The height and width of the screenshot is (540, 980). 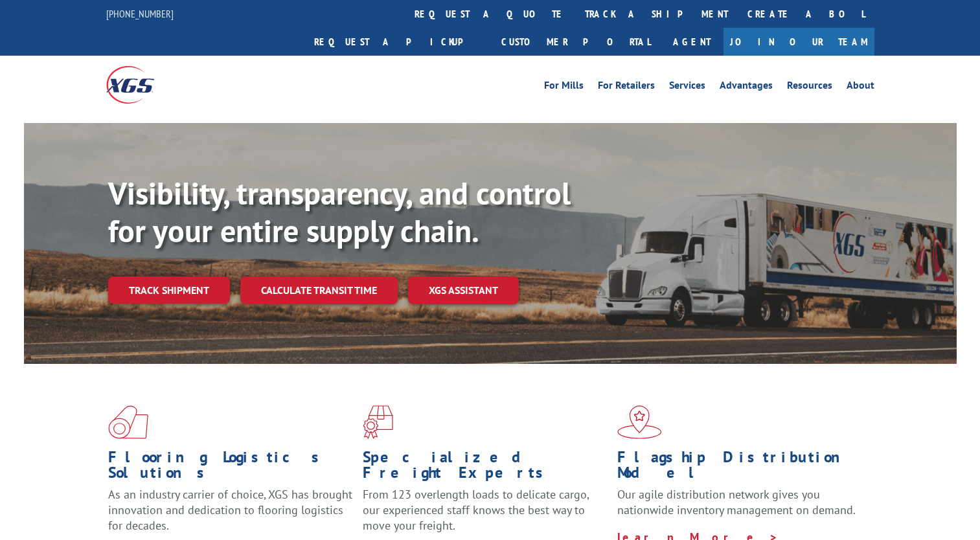 I want to click on a: Agent, so click(x=692, y=41).